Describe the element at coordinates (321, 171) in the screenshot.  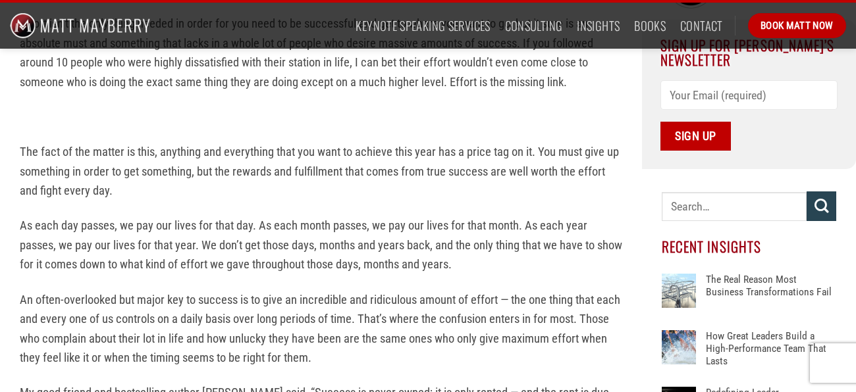
I see `p: The fact of the matter is this, anything and everything that you want to achieve this year has a ...` at that location.